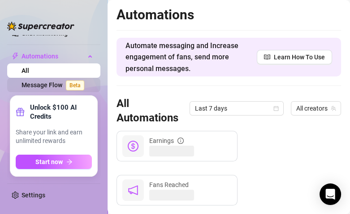 The image size is (350, 214). Describe the element at coordinates (54, 136) in the screenshot. I see `span: Share your link and earn unlimited rewards` at that location.